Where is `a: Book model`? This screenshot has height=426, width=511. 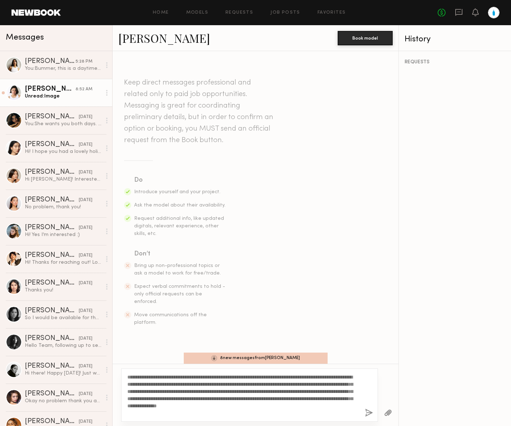
a: Book model is located at coordinates (365, 37).